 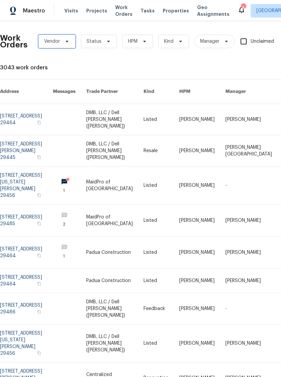 I want to click on span: Tasks, so click(x=148, y=11).